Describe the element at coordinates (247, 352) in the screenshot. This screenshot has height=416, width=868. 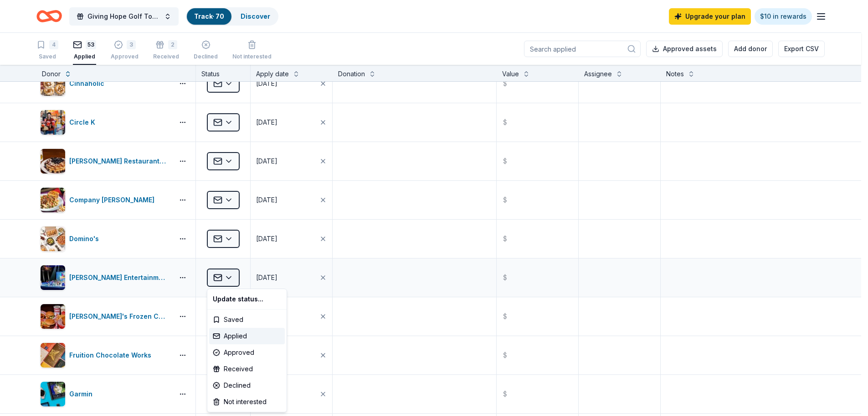
I see `div: Approved` at that location.